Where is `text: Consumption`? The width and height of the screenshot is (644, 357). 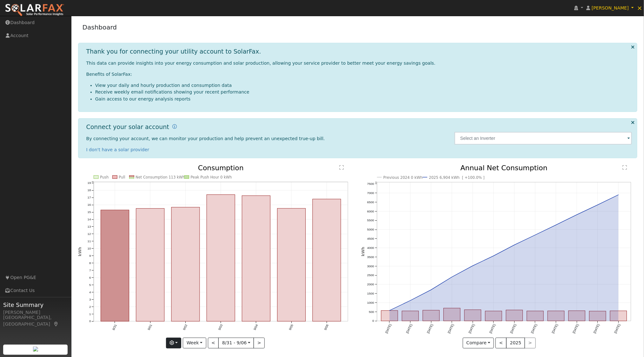 text: Consumption is located at coordinates (221, 168).